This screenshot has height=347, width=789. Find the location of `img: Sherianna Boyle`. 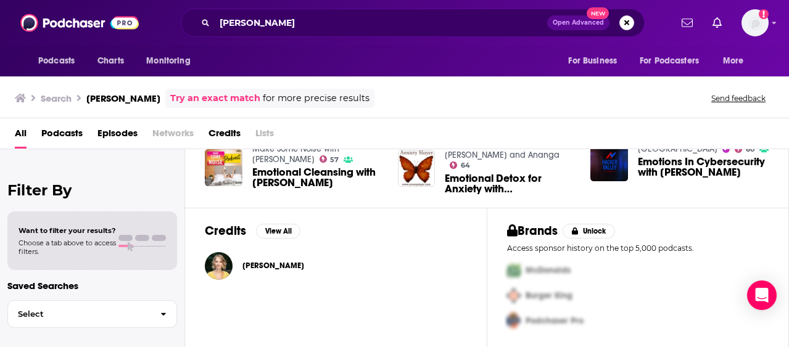

img: Sherianna Boyle is located at coordinates (218, 266).